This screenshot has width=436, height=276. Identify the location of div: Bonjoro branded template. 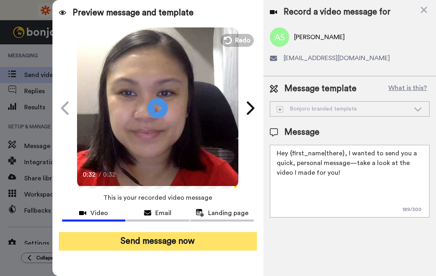
(343, 109).